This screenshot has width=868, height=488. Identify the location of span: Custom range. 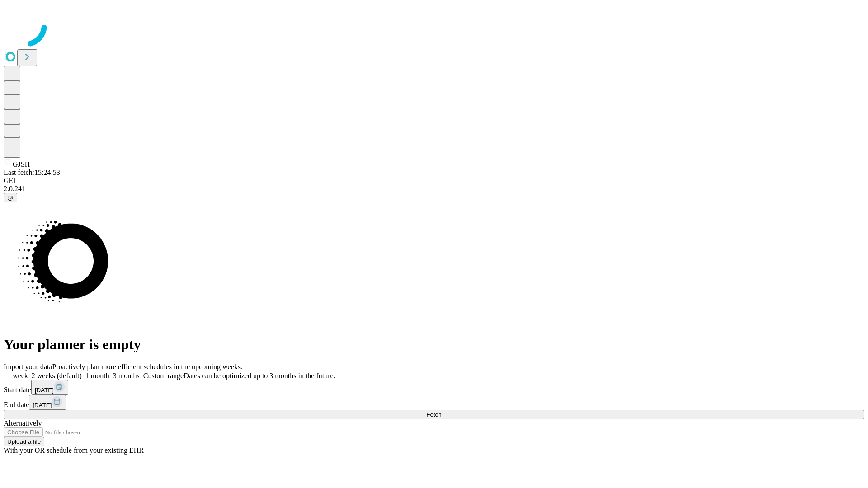
(163, 375).